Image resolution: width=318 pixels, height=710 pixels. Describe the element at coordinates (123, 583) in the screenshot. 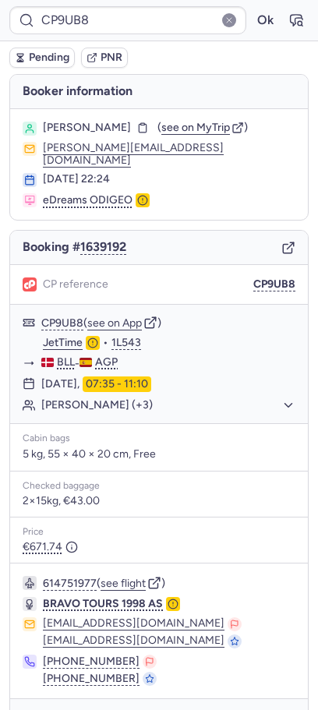

I see `button: see flight` at that location.